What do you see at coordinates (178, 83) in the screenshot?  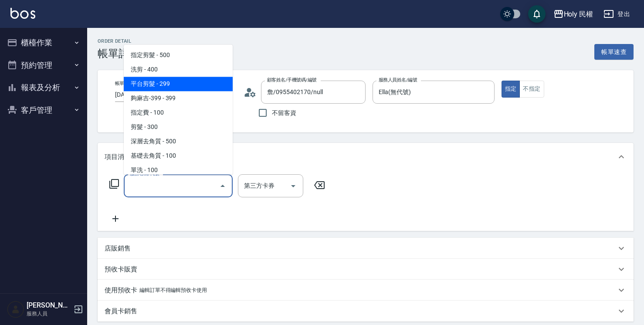 I see `span: 平台剪髮 - 299` at bounding box center [178, 83].